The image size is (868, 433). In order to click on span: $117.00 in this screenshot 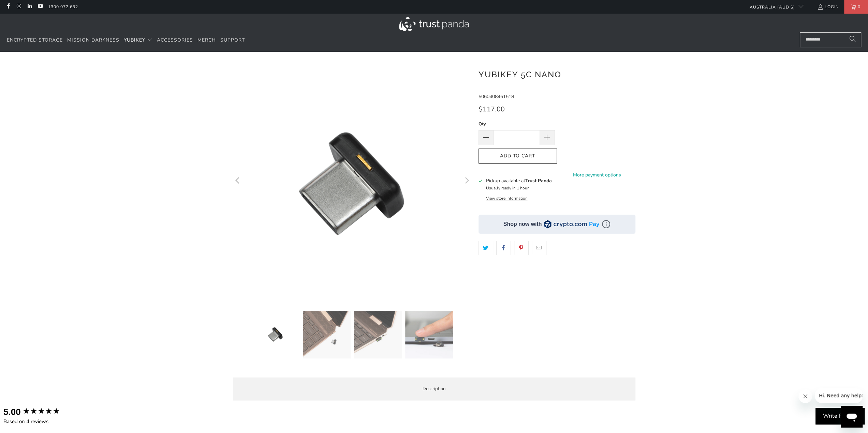, I will do `click(491, 109)`.